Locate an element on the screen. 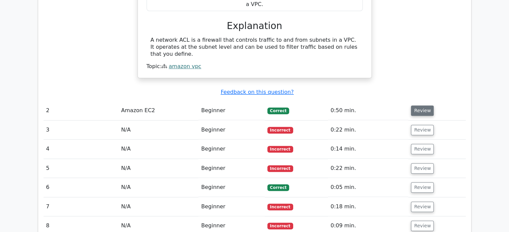 Image resolution: width=509 pixels, height=232 pixels. u: Feedback on this question? is located at coordinates (257, 92).